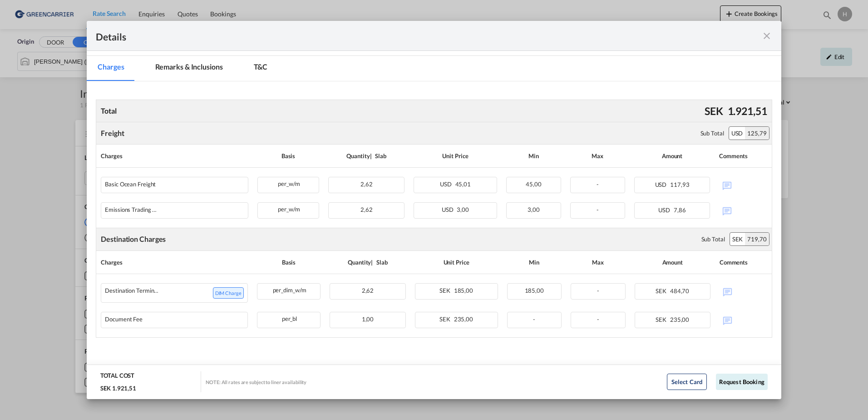 Image resolution: width=868 pixels, height=420 pixels. I want to click on div: per_dim_w/m, so click(289, 289).